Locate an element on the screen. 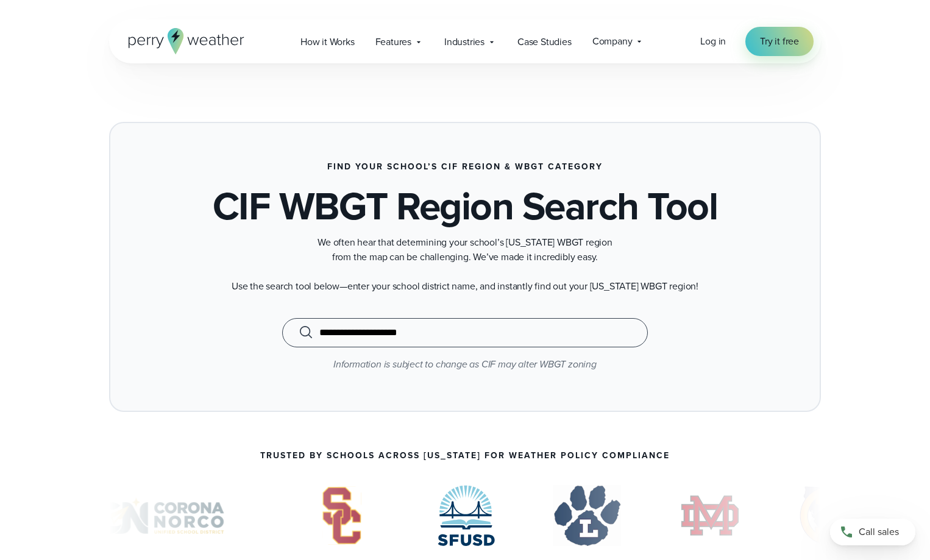  div: 3 of 7 is located at coordinates (341, 516).